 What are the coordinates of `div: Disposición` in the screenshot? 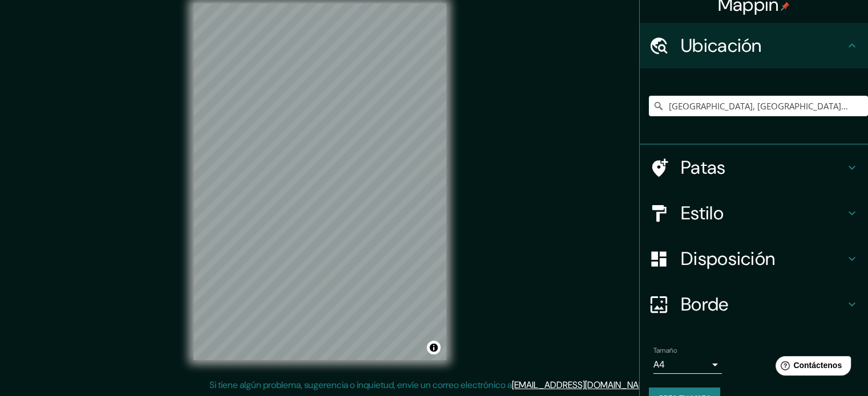 It's located at (753, 259).